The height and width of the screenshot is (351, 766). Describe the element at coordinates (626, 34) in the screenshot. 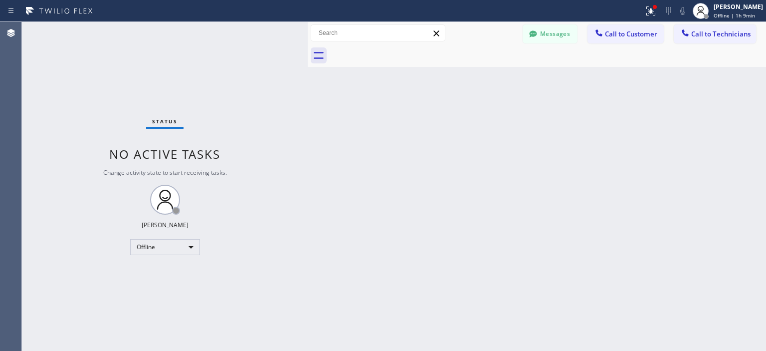

I see `button: Call to Customer` at that location.